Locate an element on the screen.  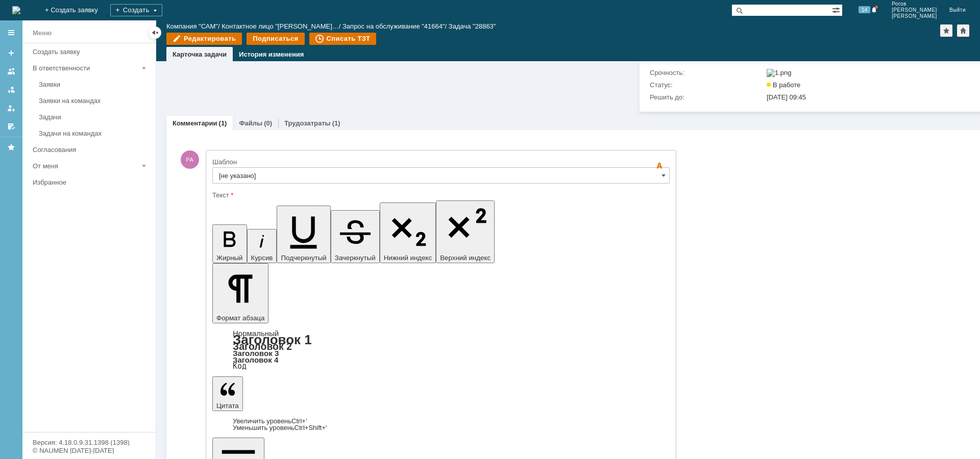
a: Заявки is located at coordinates (94, 84).